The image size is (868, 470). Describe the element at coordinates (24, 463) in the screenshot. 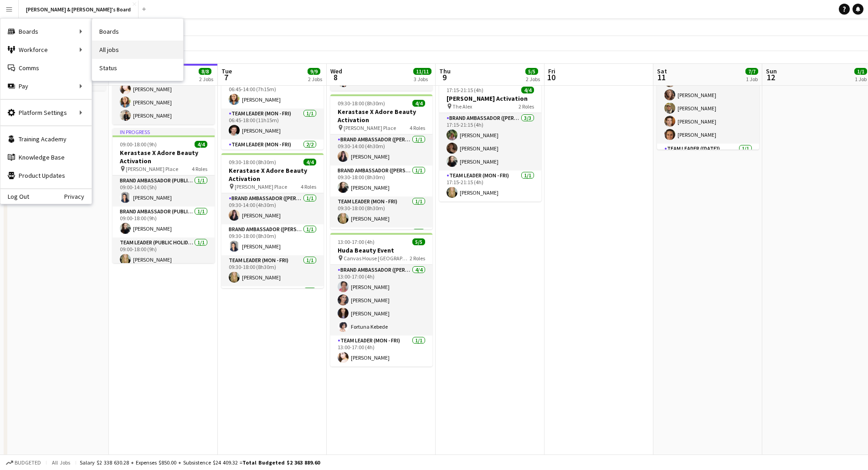

I see `button: Budgeted` at that location.